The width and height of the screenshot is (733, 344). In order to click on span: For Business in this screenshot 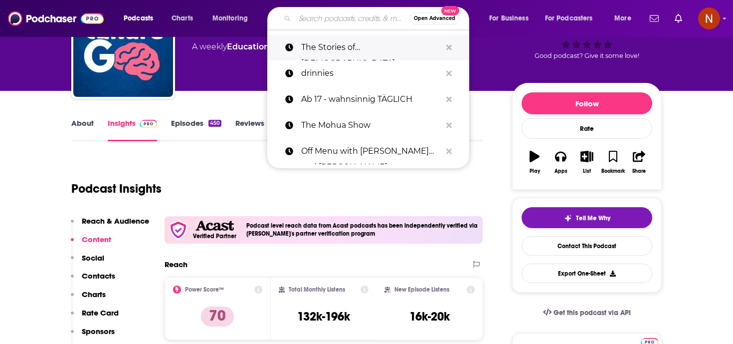, I will do `click(509, 18)`.